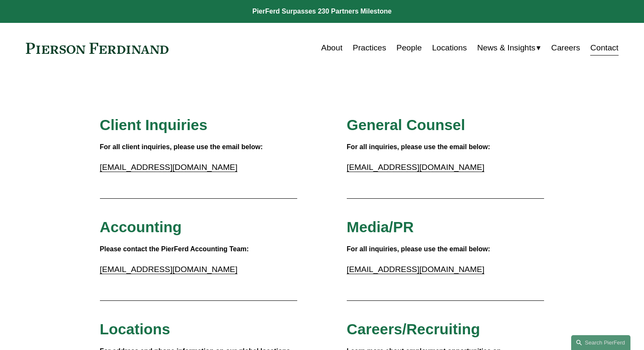 Image resolution: width=644 pixels, height=350 pixels. What do you see at coordinates (369, 48) in the screenshot?
I see `a: Practices` at bounding box center [369, 48].